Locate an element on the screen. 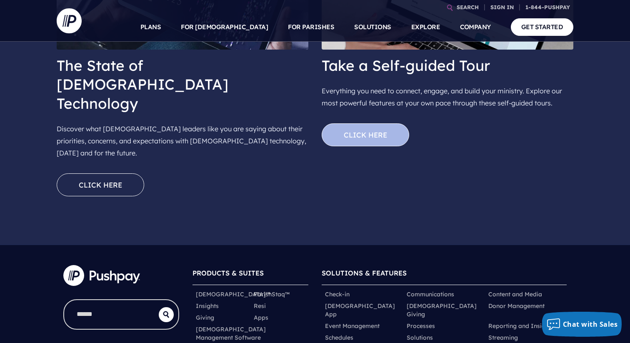 This screenshot has height=343, width=630. h3: Take a Self-guided Tour is located at coordinates (447, 66).